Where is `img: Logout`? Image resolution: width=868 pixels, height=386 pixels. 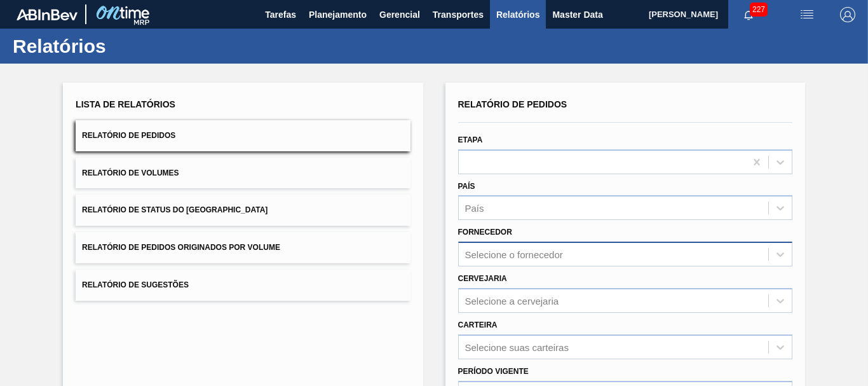
img: Logout is located at coordinates (848, 15).